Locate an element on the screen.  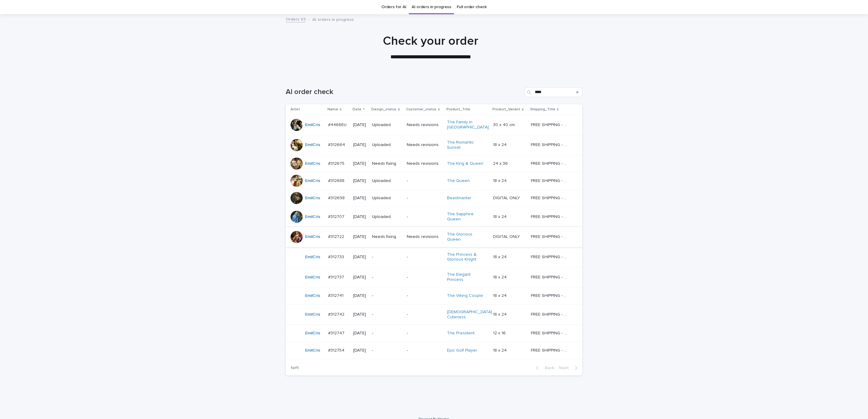
p: #312664 is located at coordinates (338, 145).